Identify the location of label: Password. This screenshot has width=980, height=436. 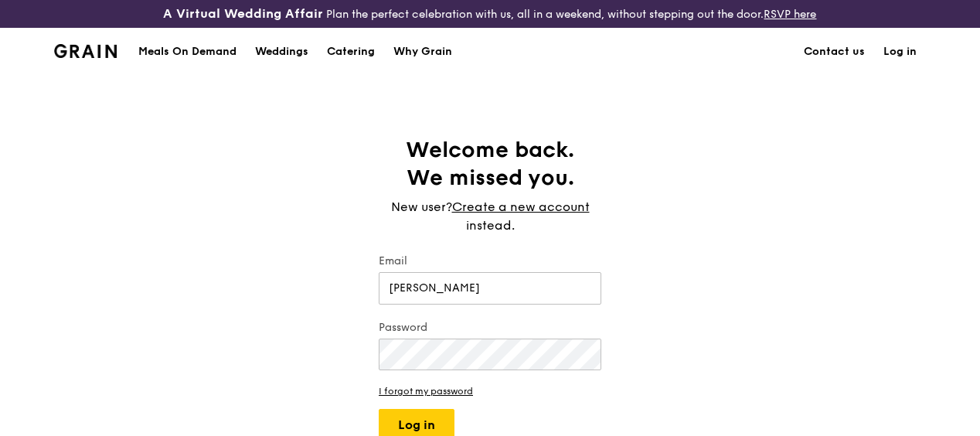
(490, 328).